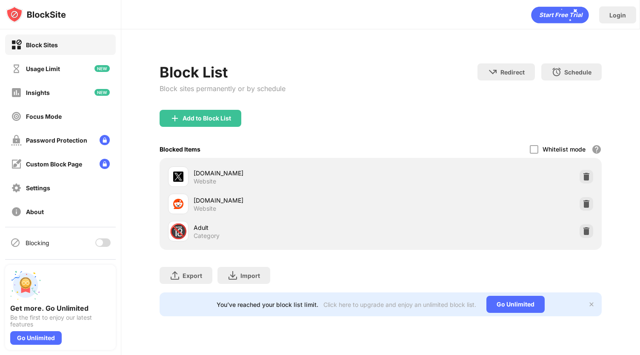  Describe the element at coordinates (38, 188) in the screenshot. I see `div: Settings` at that location.